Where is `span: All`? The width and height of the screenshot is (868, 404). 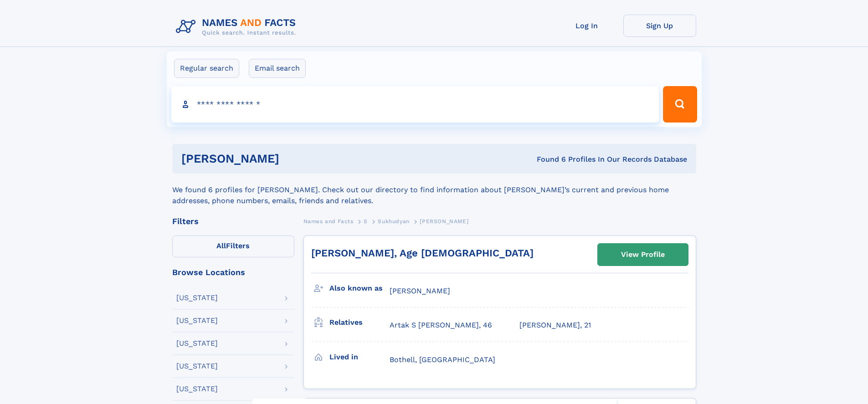 span: All is located at coordinates (221, 246).